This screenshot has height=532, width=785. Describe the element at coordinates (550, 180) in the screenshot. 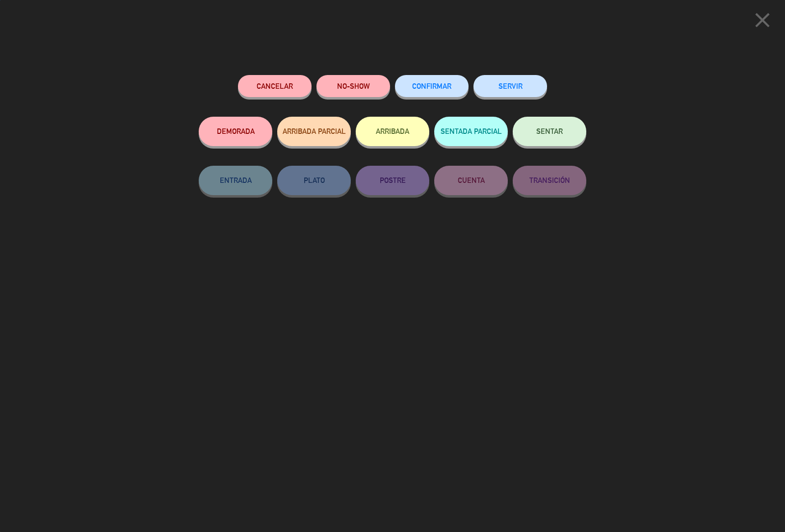

I see `button: TRANSICIÓN` at that location.